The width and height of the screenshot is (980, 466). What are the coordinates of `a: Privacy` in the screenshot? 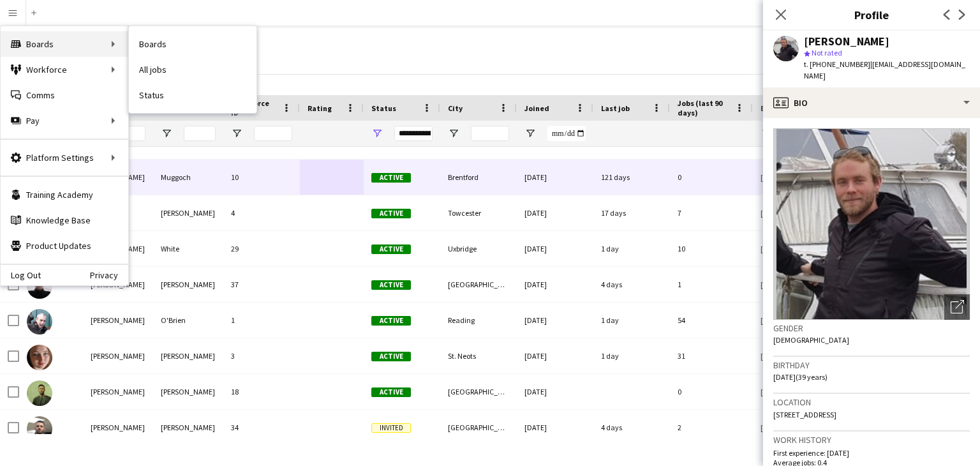 It's located at (109, 275).